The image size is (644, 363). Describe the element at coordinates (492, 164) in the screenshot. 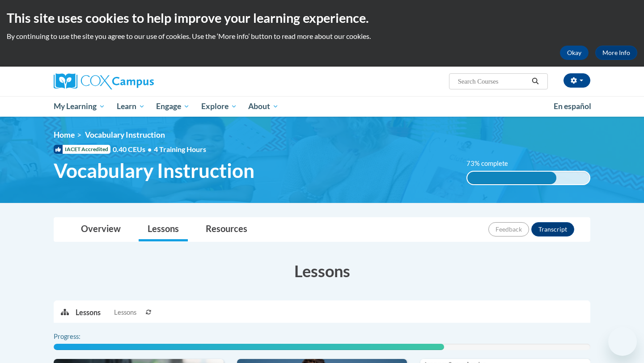

I see `label: 73% complete` at that location.